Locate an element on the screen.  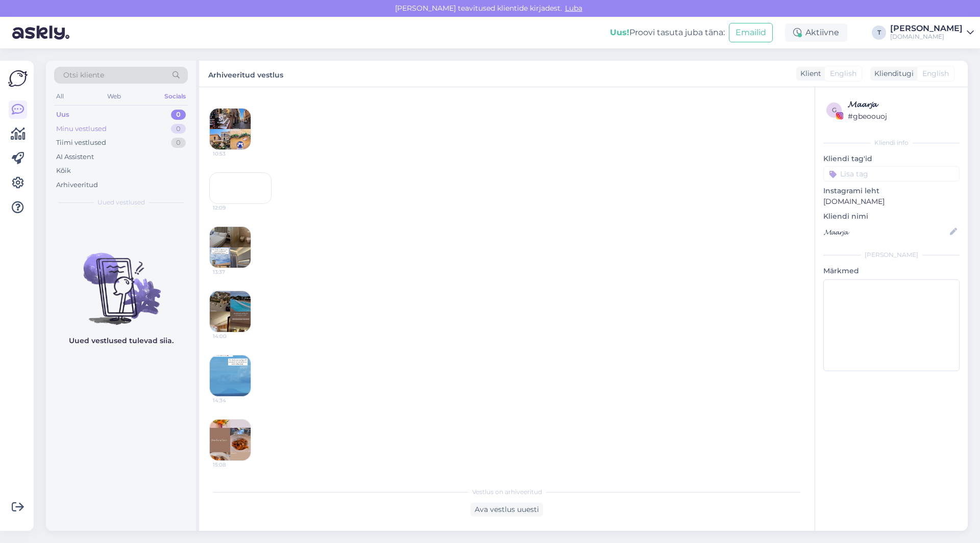
div: 𝓜𝓪𝓪𝓻𝓳𝓪 is located at coordinates (902, 104).